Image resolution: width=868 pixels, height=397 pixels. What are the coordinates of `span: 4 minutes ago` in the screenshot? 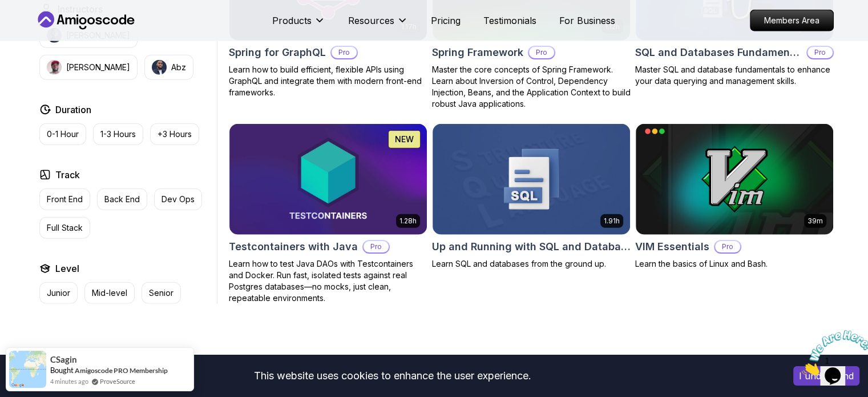 It's located at (69, 381).